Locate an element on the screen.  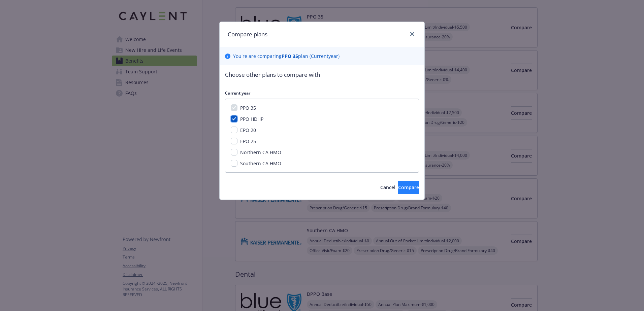
span: EPO 25 is located at coordinates (248, 141).